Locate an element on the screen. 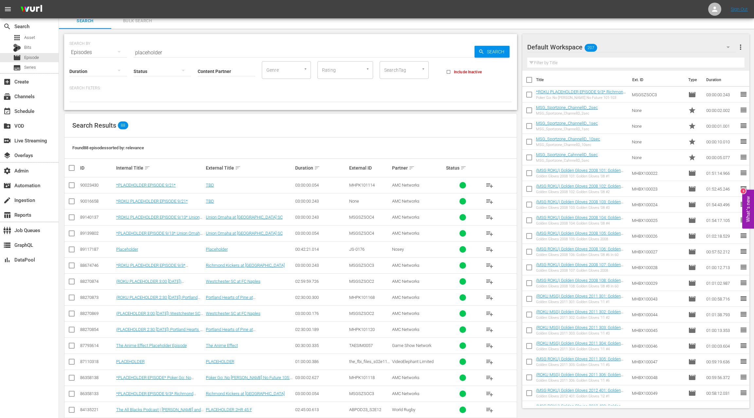 The width and height of the screenshot is (754, 418). div: Golden Gloves 2011 305: Golden Gloves '11 #5 is located at coordinates (581, 365).